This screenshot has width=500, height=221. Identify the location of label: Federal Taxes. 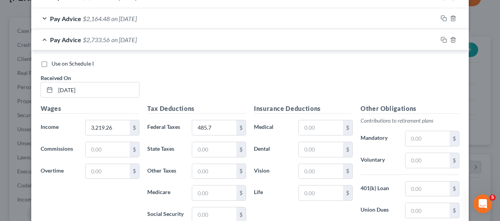
(166, 128).